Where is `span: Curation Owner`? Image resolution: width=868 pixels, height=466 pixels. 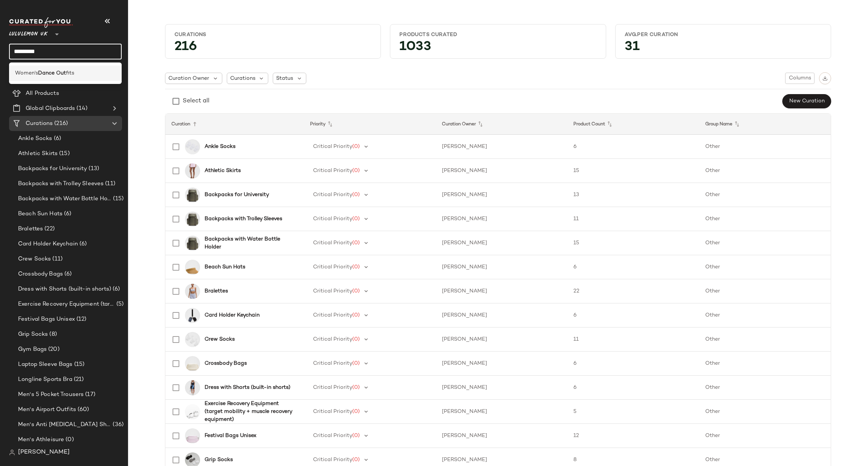
span: Curation Owner is located at coordinates (188, 78).